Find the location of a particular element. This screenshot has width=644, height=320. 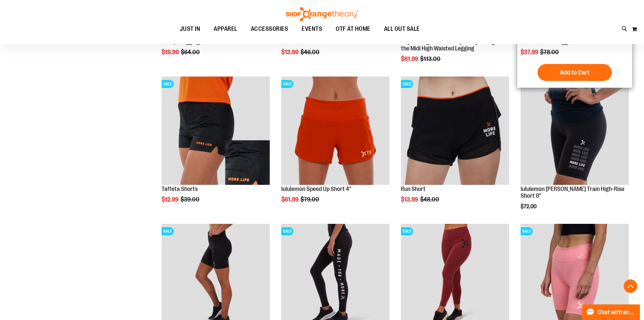

span: $78.00 is located at coordinates (550, 52).